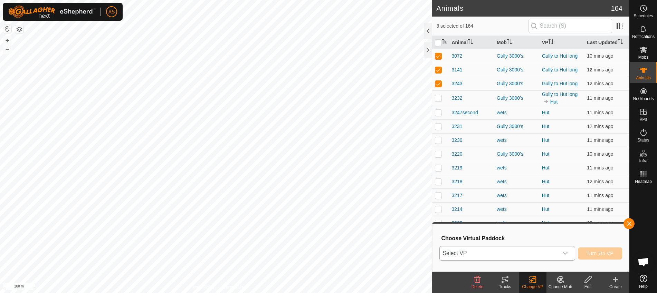 This screenshot has width=657, height=293. What do you see at coordinates (643, 282) in the screenshot?
I see `a: Help` at bounding box center [643, 282].